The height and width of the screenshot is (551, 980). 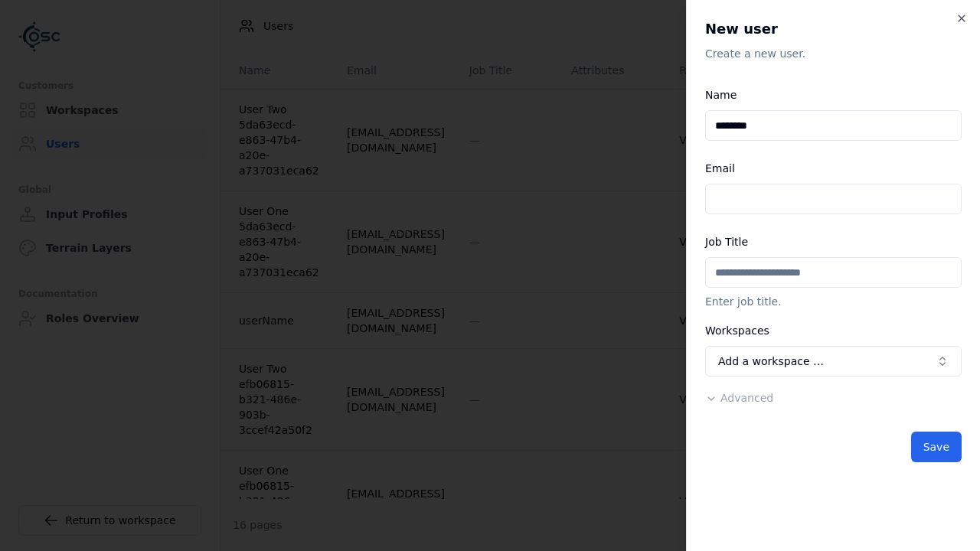 I want to click on button: Save, so click(x=937, y=447).